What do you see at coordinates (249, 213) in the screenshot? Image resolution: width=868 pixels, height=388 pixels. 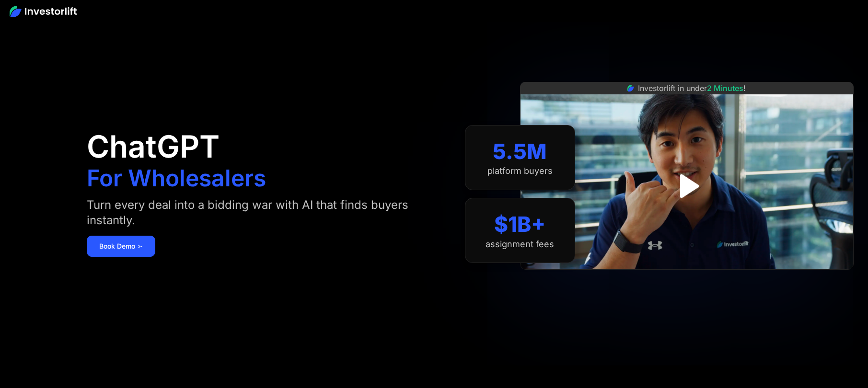 I see `div: Turn every deal into a bidding war with AI that finds buyers instantly.` at bounding box center [249, 213].